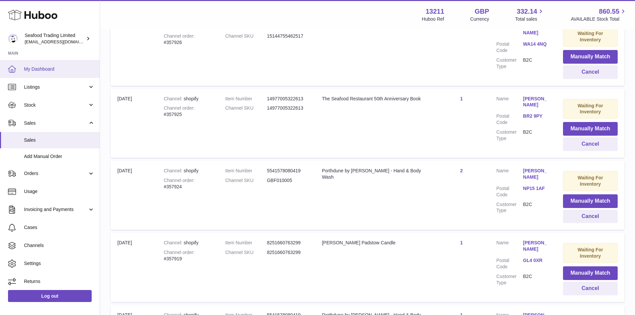 The height and width of the screenshot is (315, 635). What do you see at coordinates (56, 209) in the screenshot?
I see `span: Invoicing and Payments` at bounding box center [56, 209].